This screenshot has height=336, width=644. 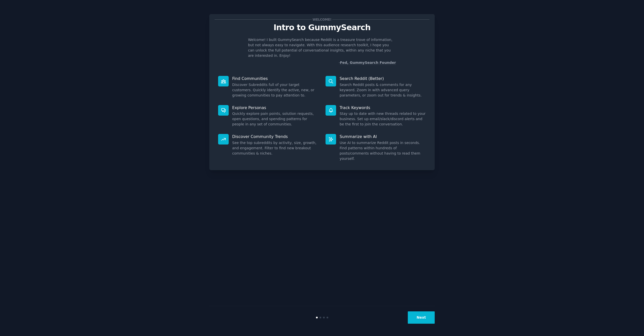 What do you see at coordinates (368, 63) in the screenshot?
I see `a: Fed, GummySearch Founder` at bounding box center [368, 63].